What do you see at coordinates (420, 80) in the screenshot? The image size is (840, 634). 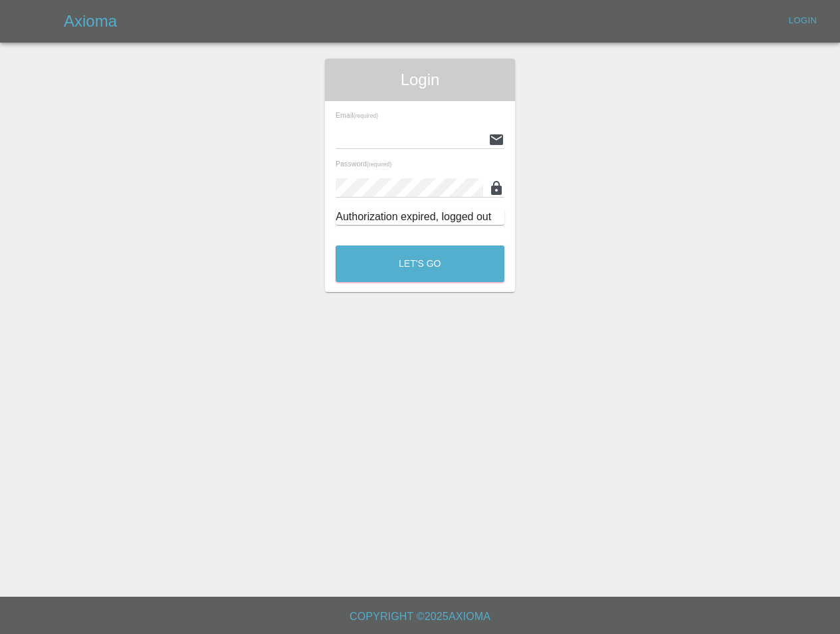 I see `span: Login` at bounding box center [420, 80].